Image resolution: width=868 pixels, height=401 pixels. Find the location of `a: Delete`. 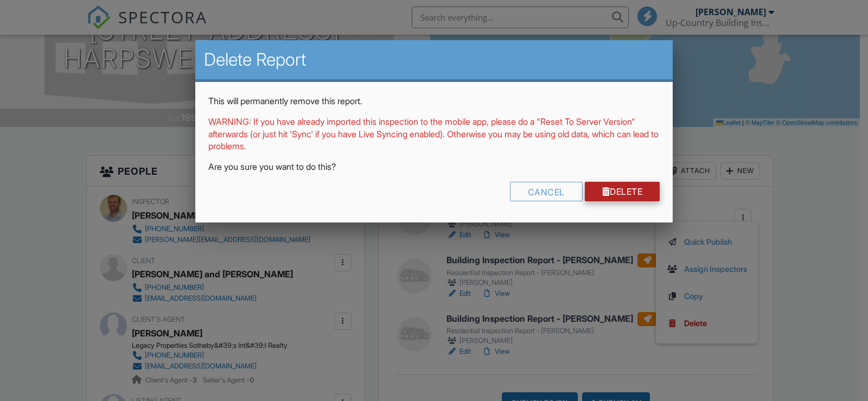

a: Delete is located at coordinates (622, 192).